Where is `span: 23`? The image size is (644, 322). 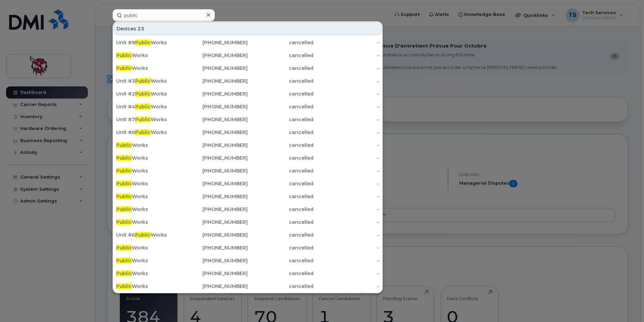
span: 23 is located at coordinates (141, 29).